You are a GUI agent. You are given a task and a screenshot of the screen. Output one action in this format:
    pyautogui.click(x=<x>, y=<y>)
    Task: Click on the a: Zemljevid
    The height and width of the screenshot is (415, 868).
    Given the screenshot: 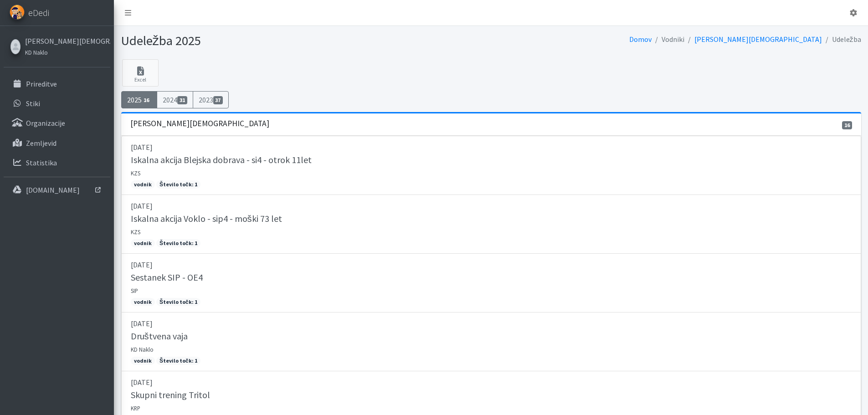 What is the action you would take?
    pyautogui.click(x=57, y=143)
    